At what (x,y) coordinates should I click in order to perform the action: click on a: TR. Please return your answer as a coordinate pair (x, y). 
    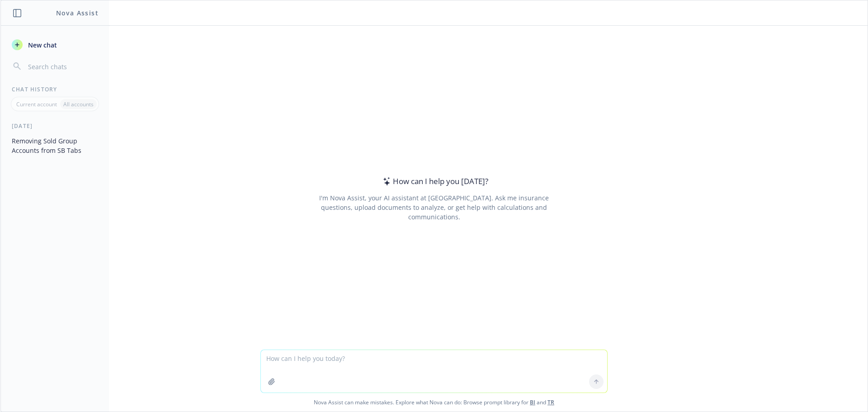
    Looking at the image, I should click on (551, 402).